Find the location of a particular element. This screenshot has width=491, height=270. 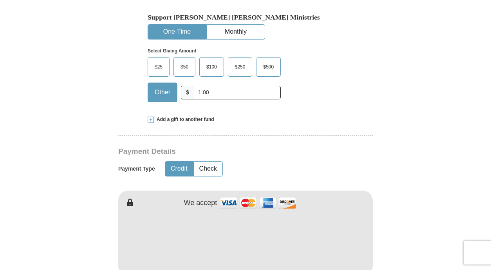

img: credit cards accepted is located at coordinates (258, 203).